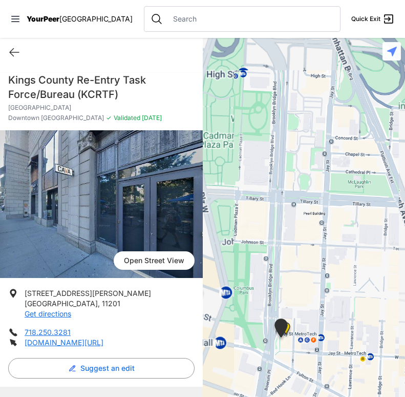 This screenshot has height=397, width=405. What do you see at coordinates (48, 332) in the screenshot?
I see `a: 718.250.3281` at bounding box center [48, 332].